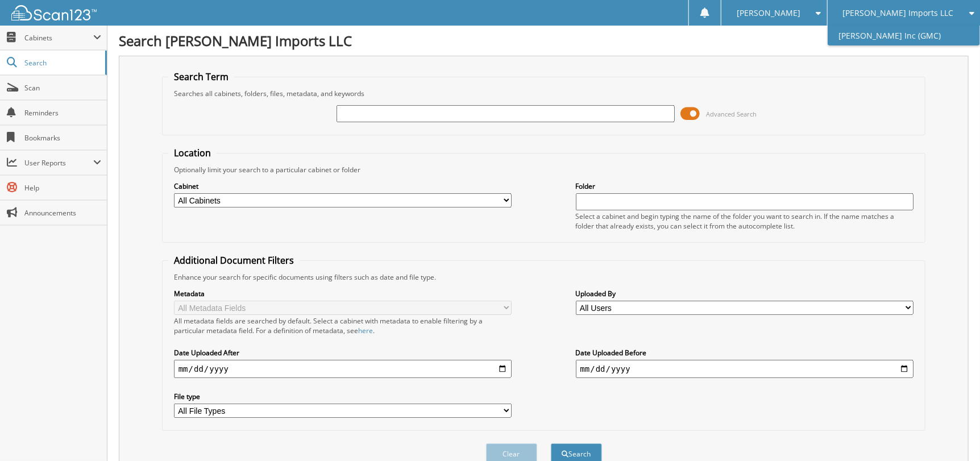  I want to click on input: end, so click(745, 369).